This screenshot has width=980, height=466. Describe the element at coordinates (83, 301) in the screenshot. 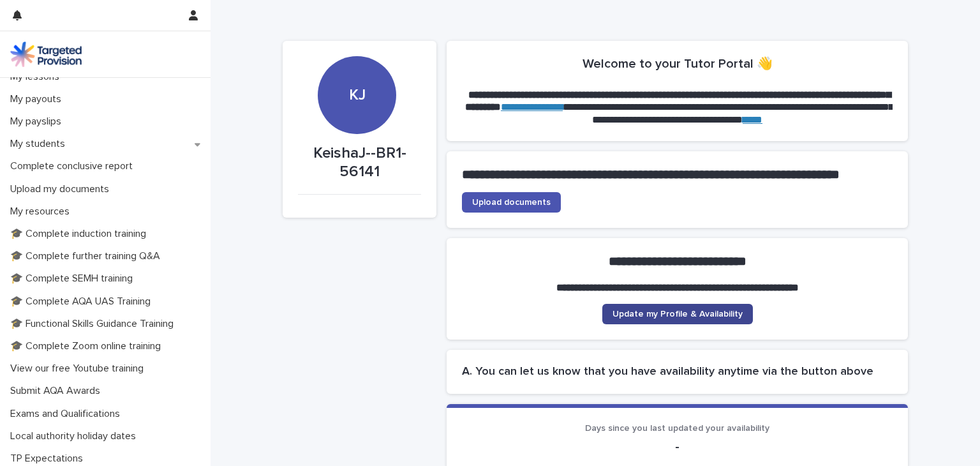

I see `p: 🎓 Complete AQA UAS Training` at that location.